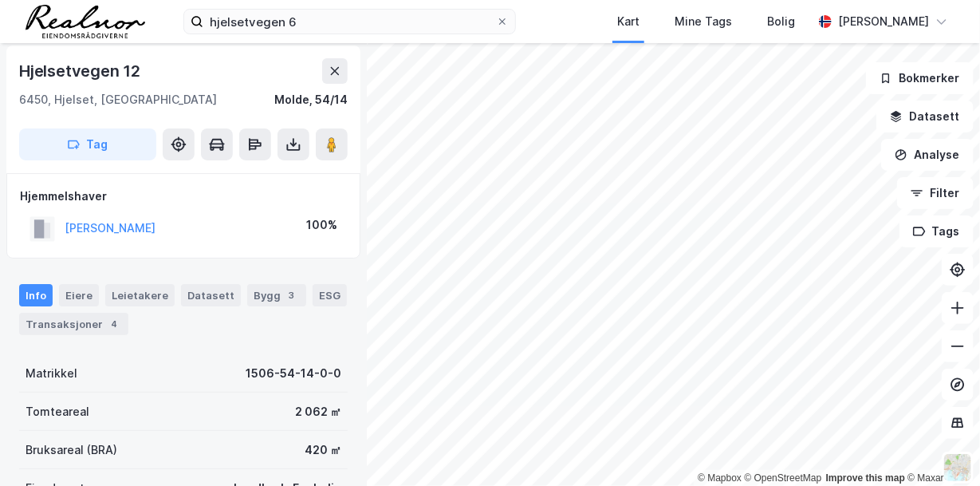 The image size is (980, 486). I want to click on div: 3, so click(292, 295).